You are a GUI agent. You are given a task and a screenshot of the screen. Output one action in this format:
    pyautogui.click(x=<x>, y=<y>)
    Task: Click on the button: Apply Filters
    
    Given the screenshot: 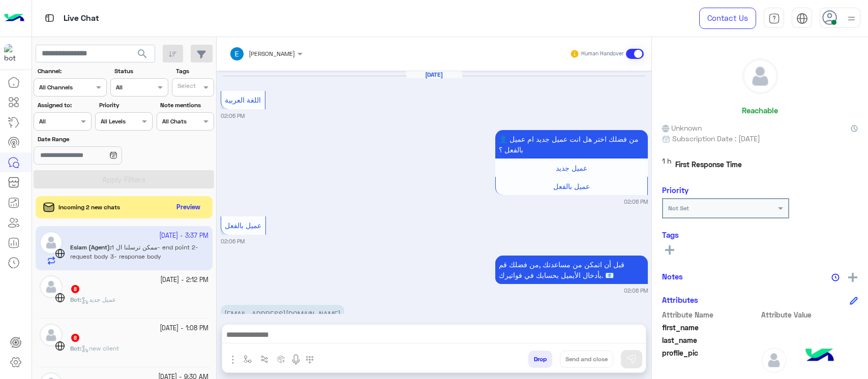 What is the action you would take?
    pyautogui.click(x=124, y=180)
    